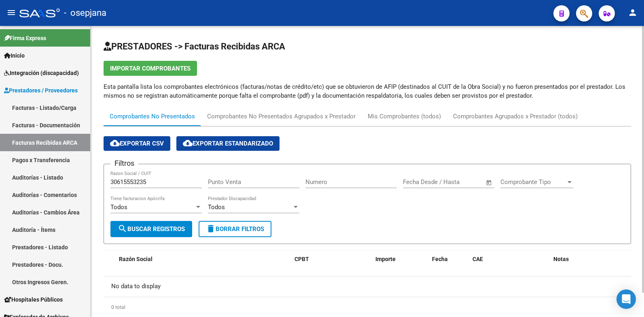  Describe the element at coordinates (419, 182) in the screenshot. I see `input: Fecha inicio` at that location.